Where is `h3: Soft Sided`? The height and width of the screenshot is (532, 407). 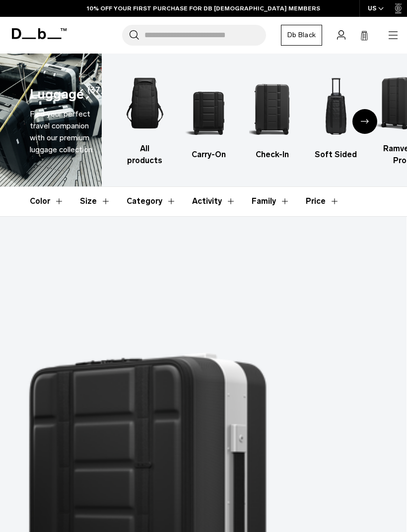
h3: Soft Sided is located at coordinates (335, 155).